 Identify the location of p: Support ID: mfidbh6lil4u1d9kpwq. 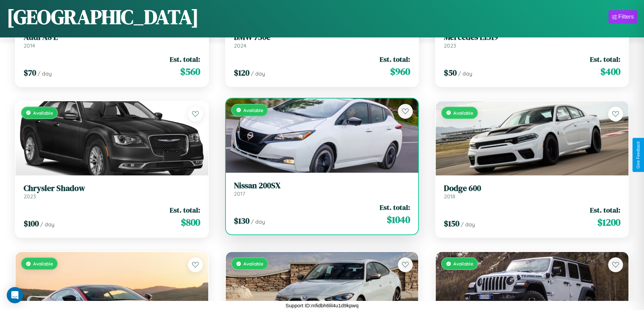
(322, 306).